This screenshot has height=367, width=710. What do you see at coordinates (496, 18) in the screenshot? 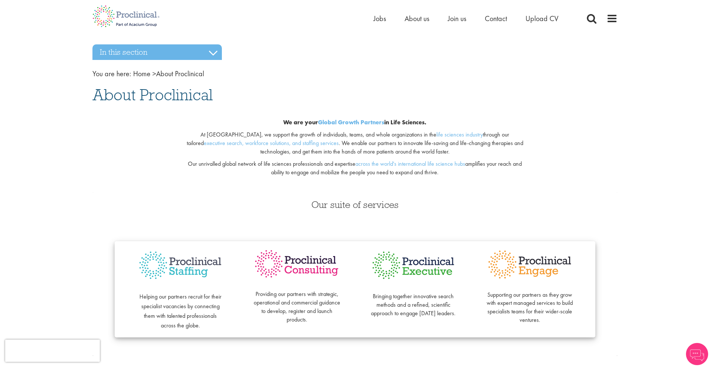
I see `a: Contact` at bounding box center [496, 18].